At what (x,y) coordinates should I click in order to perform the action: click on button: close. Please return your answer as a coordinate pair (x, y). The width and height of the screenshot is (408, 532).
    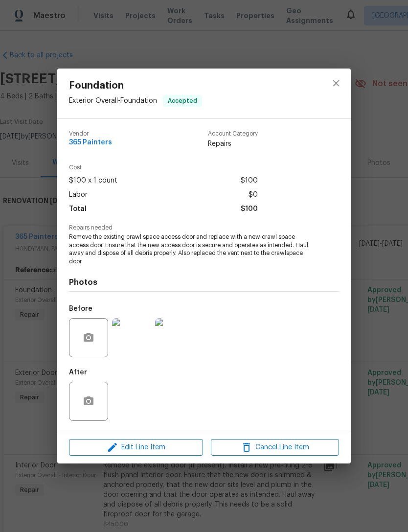
    Looking at the image, I should click on (336, 83).